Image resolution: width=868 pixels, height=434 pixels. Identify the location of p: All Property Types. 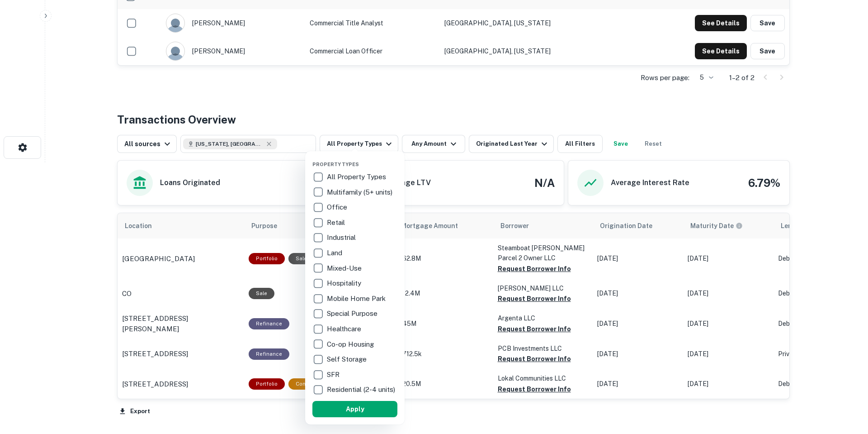
(357, 176).